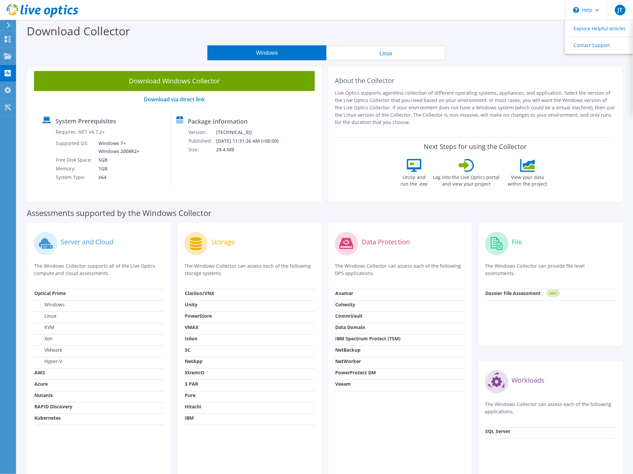 Image resolution: width=633 pixels, height=474 pixels. What do you see at coordinates (78, 31) in the screenshot?
I see `label: Download Collector` at bounding box center [78, 31].